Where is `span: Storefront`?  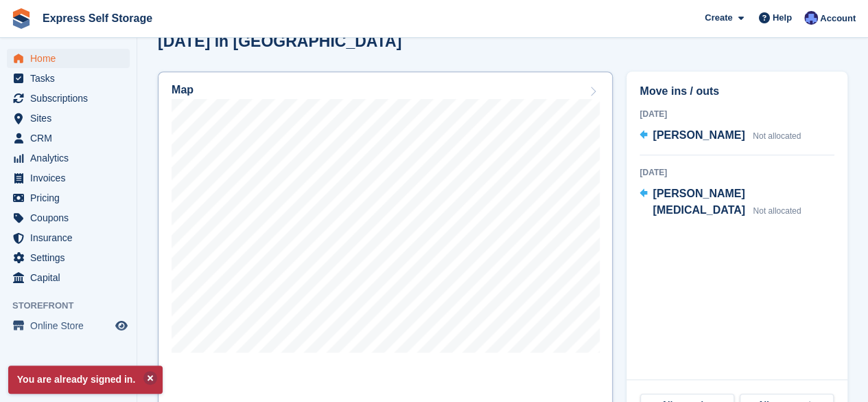 span: Storefront is located at coordinates (74, 306).